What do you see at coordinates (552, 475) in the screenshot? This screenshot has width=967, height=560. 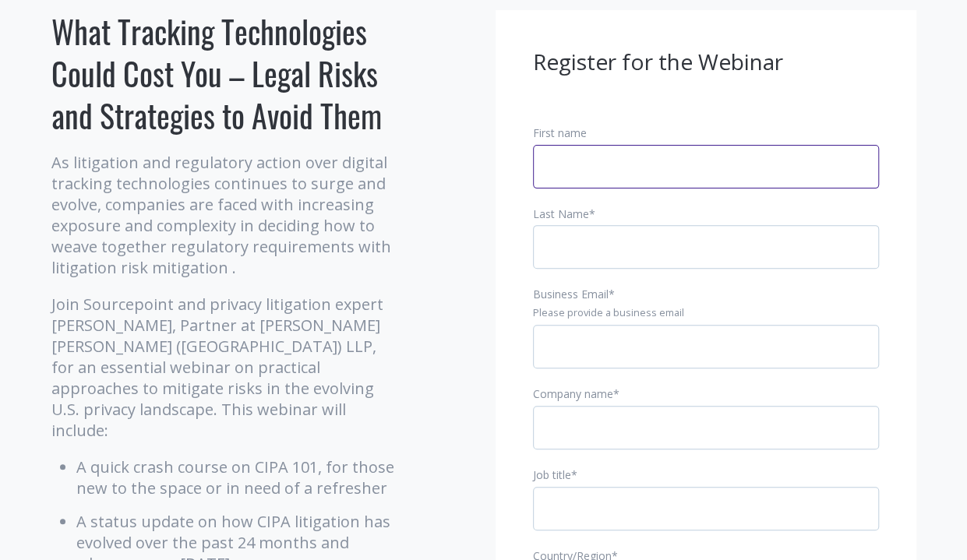 I see `span: Job title` at bounding box center [552, 475].